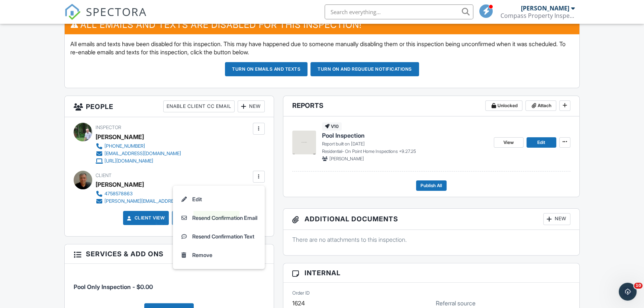 The width and height of the screenshot is (644, 308). What do you see at coordinates (118, 194) in the screenshot?
I see `div: 4758578863` at bounding box center [118, 194].